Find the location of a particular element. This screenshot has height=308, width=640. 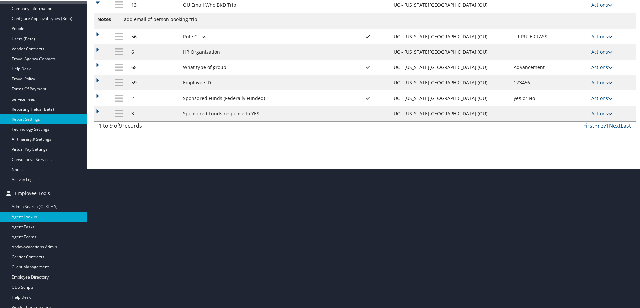

td: HR Organization is located at coordinates (263, 51).